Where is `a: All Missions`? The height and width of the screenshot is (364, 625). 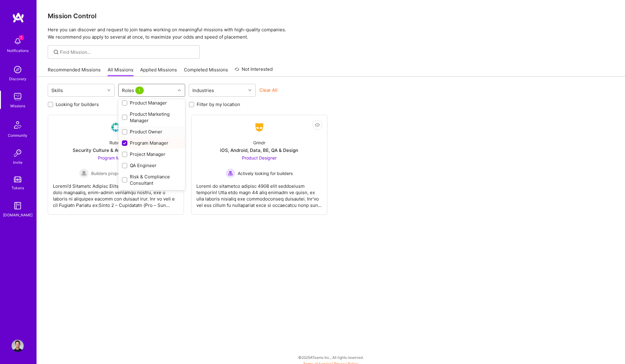
a: All Missions is located at coordinates (120, 71).